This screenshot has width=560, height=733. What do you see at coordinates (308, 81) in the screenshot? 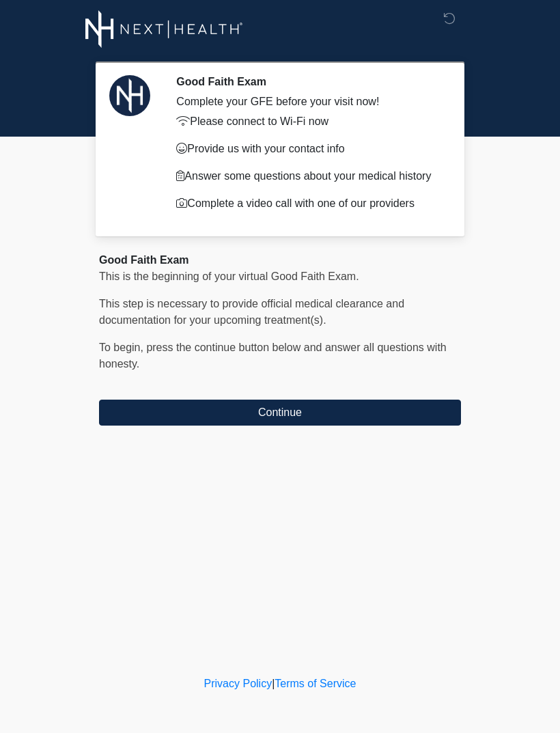
I see `h2: Good Faith Exam` at bounding box center [308, 81].